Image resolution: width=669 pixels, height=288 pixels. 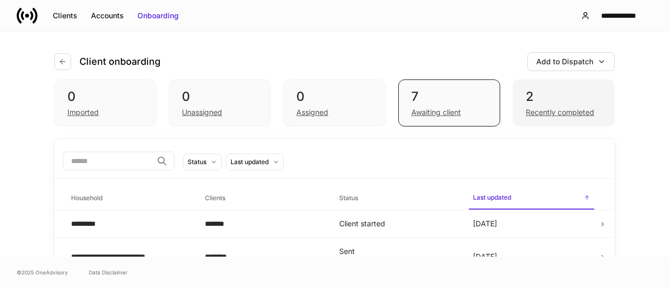 What do you see at coordinates (219, 103) in the screenshot?
I see `div: 0Unassigned` at bounding box center [219, 103].